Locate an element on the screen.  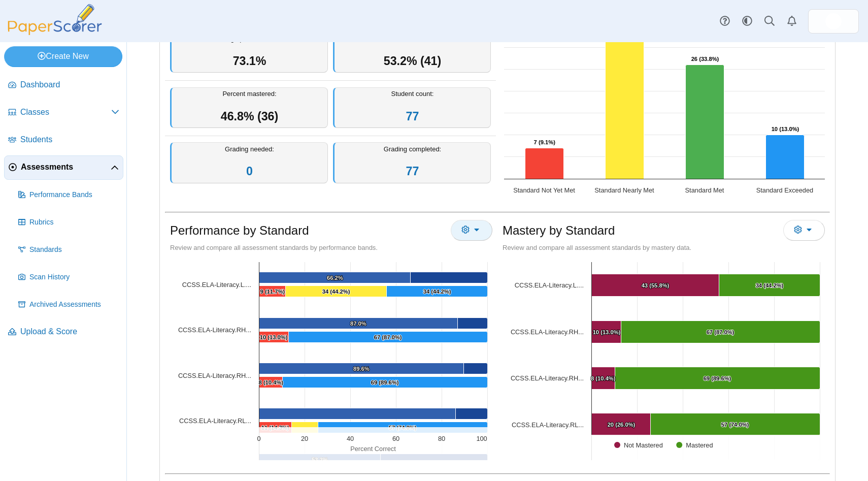
a: Performance Bands is located at coordinates (69, 195).